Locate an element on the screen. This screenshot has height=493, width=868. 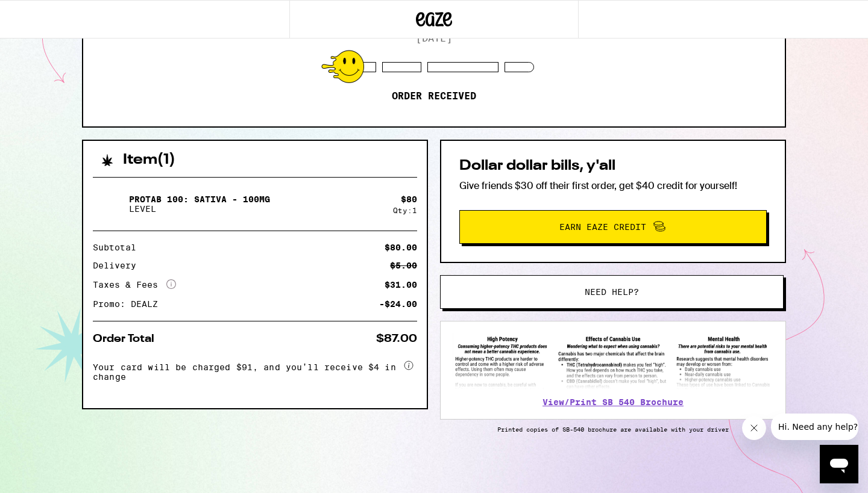
span: Hi. Need any help? is located at coordinates (47, 13).